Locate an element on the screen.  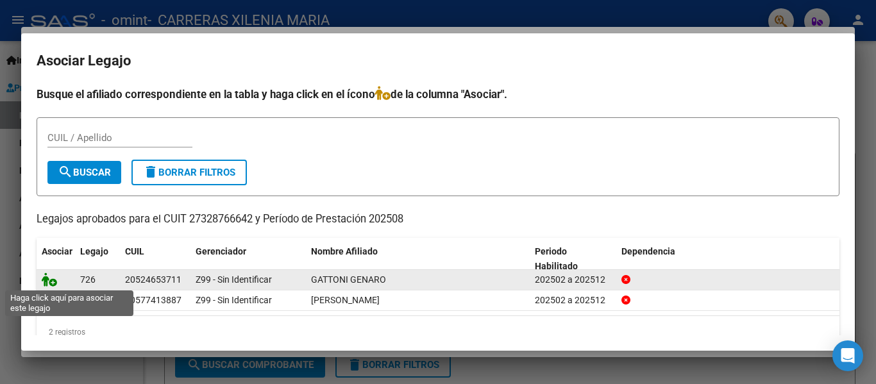
span: Borrar Filtros is located at coordinates (189, 173).